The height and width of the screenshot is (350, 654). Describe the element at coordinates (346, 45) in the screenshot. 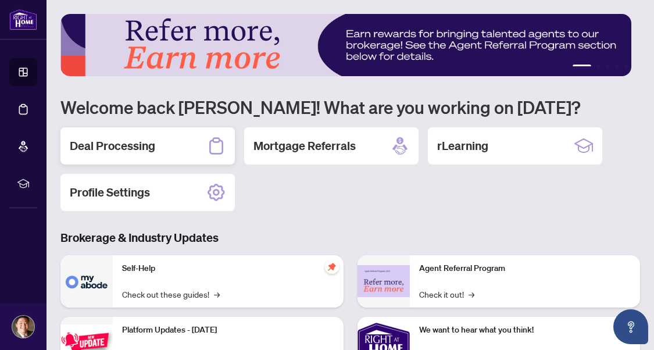

I see `img: Slide 0` at that location.